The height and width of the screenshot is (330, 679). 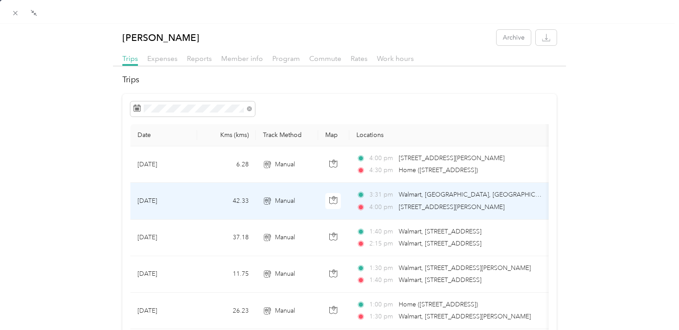 What do you see at coordinates (227, 165) in the screenshot?
I see `td: 6.28` at bounding box center [227, 165].